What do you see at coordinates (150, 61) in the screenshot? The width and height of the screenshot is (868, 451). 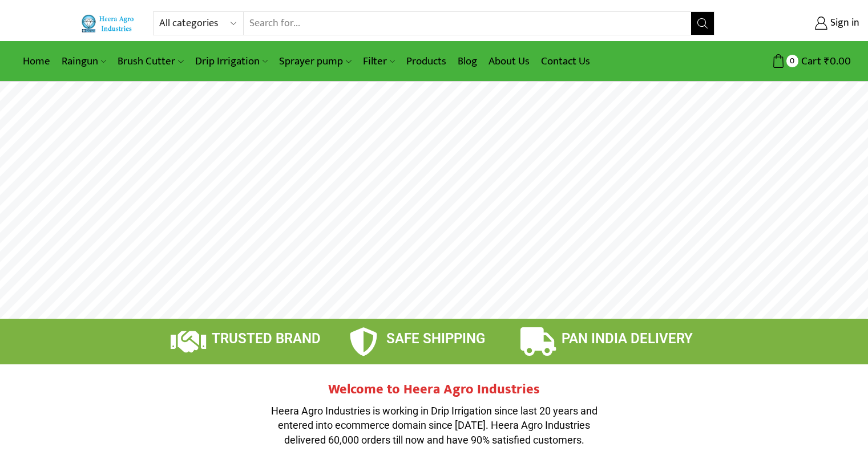 I see `a: Brush Cutter` at bounding box center [150, 61].